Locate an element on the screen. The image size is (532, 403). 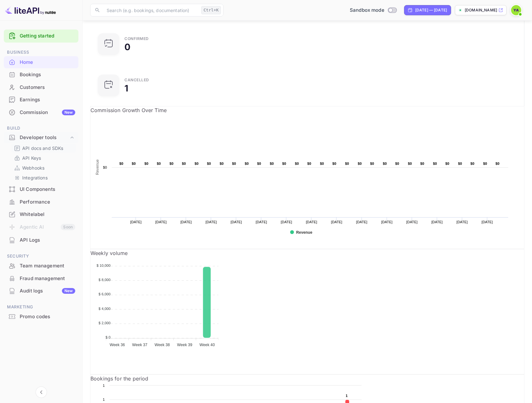
div: API Keys is located at coordinates (43, 158).